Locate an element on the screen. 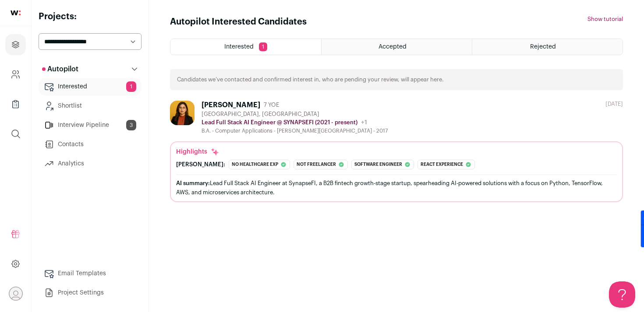  a: Accepted is located at coordinates (396, 47).